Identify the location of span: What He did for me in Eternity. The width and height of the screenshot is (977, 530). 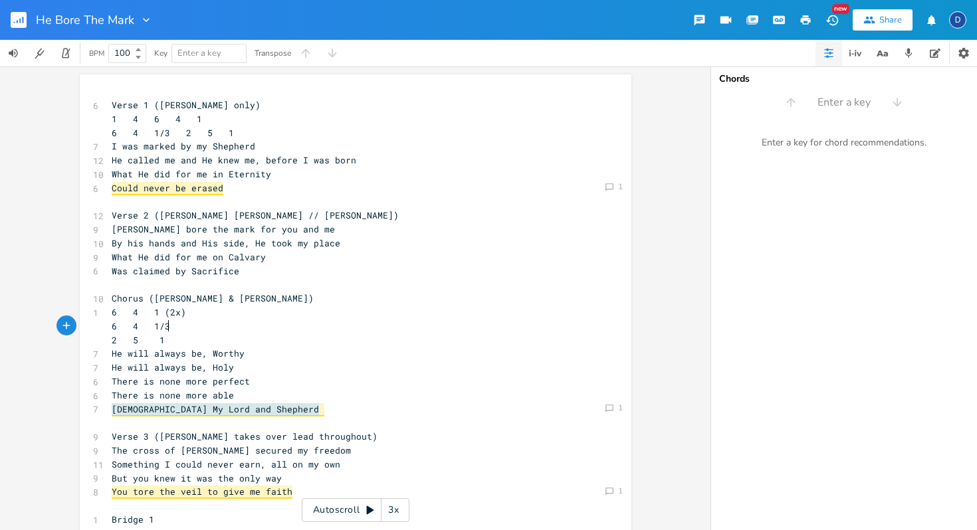
(191, 174).